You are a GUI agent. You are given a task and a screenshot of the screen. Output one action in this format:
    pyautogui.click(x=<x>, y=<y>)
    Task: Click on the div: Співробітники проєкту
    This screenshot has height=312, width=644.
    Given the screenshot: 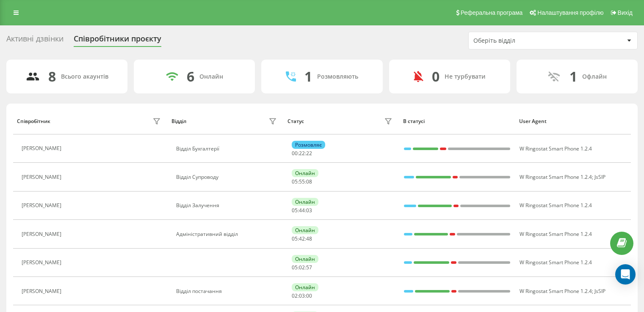 What is the action you would take?
    pyautogui.click(x=117, y=40)
    